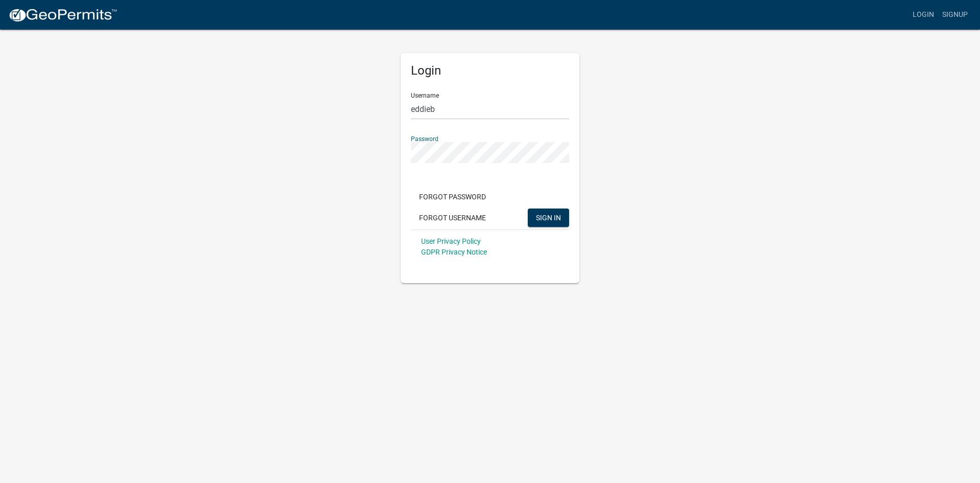 This screenshot has height=483, width=980. What do you see at coordinates (452, 197) in the screenshot?
I see `button: Forgot Password` at bounding box center [452, 197].